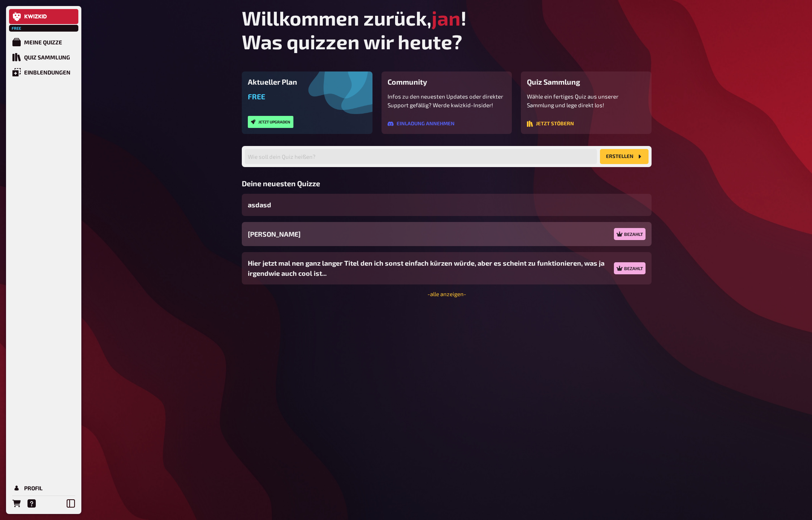 Image resolution: width=812 pixels, height=520 pixels. What do you see at coordinates (31, 504) in the screenshot?
I see `a: Hilfe` at bounding box center [31, 504].